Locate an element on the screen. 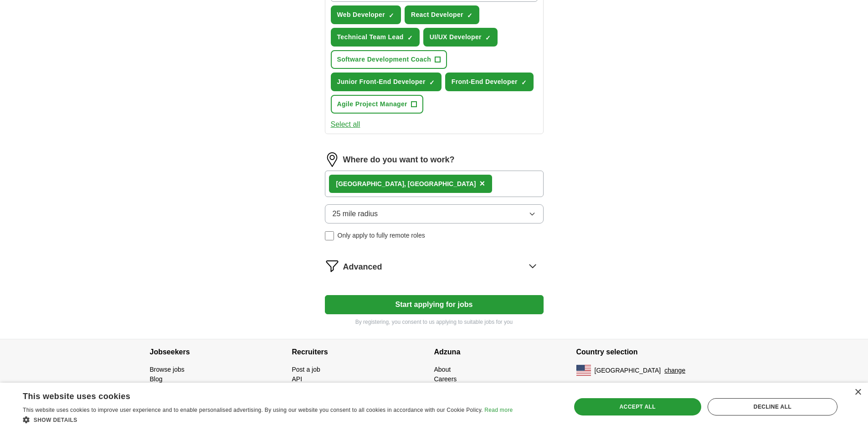 The height and width of the screenshot is (431, 868). div: This website uses cookies is located at coordinates (256, 395).